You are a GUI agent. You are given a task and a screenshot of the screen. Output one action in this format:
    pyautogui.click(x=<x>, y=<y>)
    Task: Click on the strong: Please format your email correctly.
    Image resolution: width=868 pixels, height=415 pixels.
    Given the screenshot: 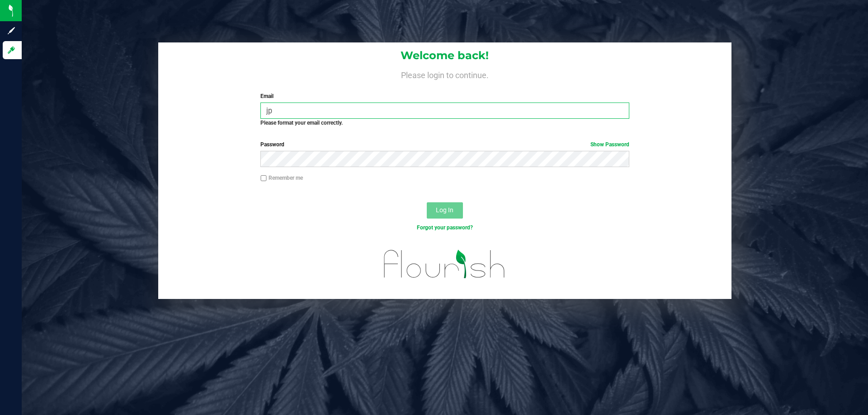 What is the action you would take?
    pyautogui.click(x=301, y=123)
    